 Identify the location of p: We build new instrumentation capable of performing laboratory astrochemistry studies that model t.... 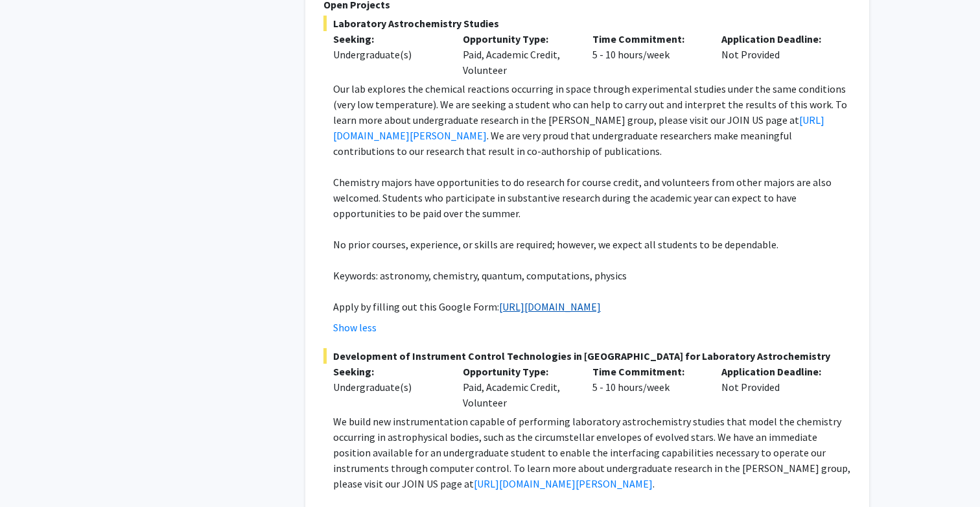
(592, 453).